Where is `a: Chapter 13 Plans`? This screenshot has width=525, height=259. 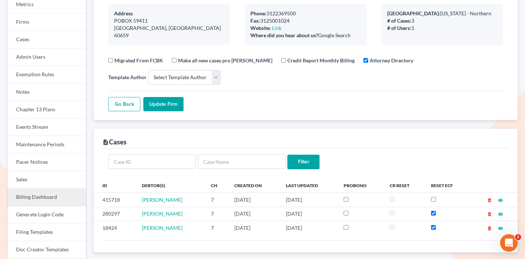 a: Chapter 13 Plans is located at coordinates (47, 110).